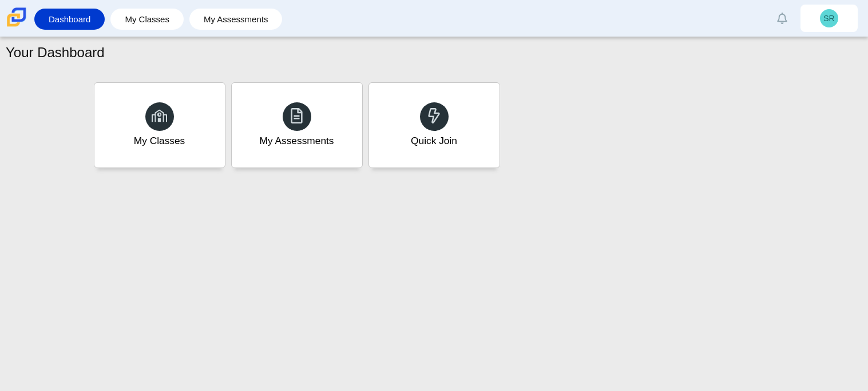  Describe the element at coordinates (69, 18) in the screenshot. I see `a: Dashboard` at that location.